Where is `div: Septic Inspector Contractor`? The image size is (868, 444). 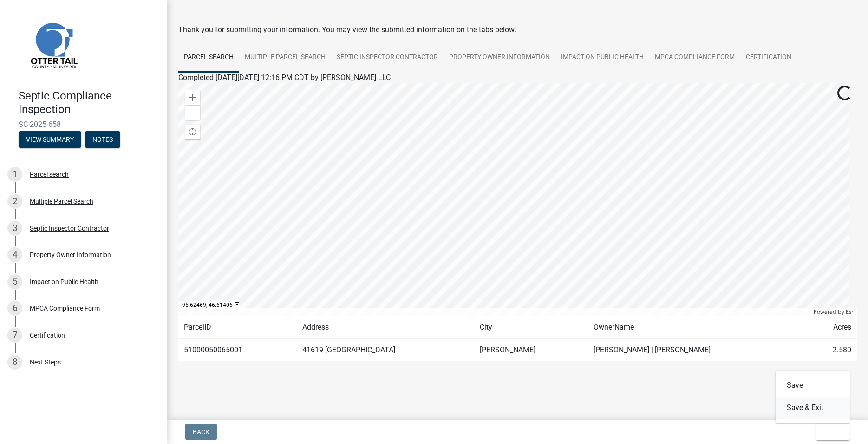 div: Septic Inspector Contractor is located at coordinates (69, 228).